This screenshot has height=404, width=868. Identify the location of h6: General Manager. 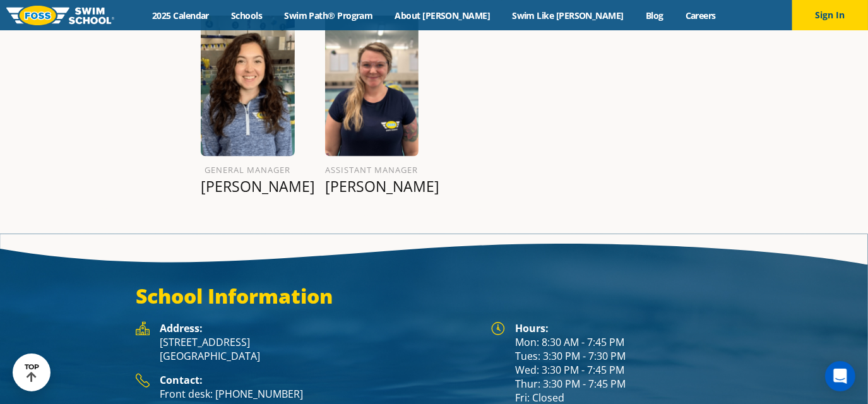
(248, 171).